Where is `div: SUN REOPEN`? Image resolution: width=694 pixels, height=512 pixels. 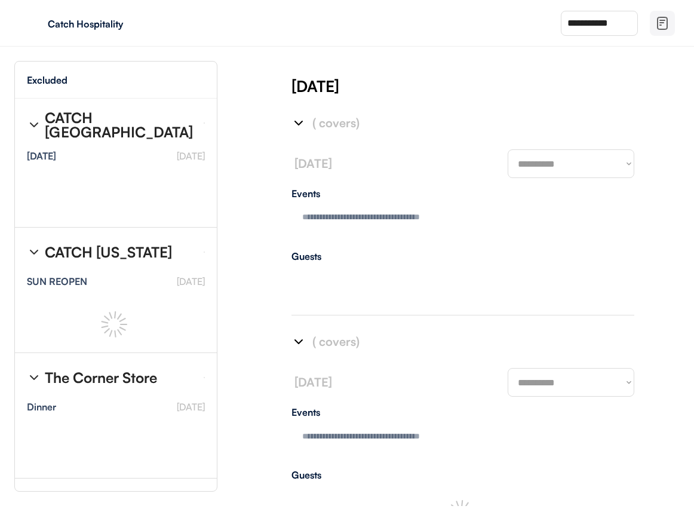 div: SUN REOPEN is located at coordinates (57, 281).